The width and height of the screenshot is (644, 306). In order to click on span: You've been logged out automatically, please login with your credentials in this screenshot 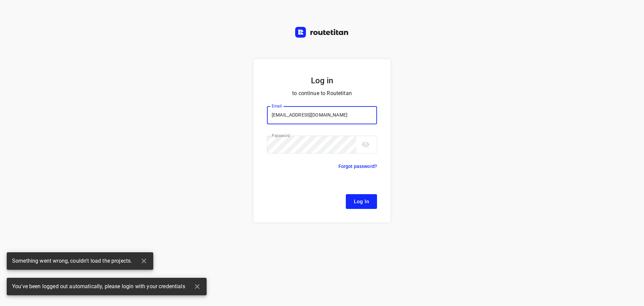, I will do `click(98, 287)`.